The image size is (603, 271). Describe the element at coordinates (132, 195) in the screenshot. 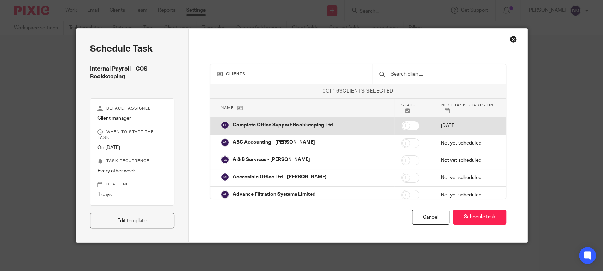

I see `p: 1 days` at that location.